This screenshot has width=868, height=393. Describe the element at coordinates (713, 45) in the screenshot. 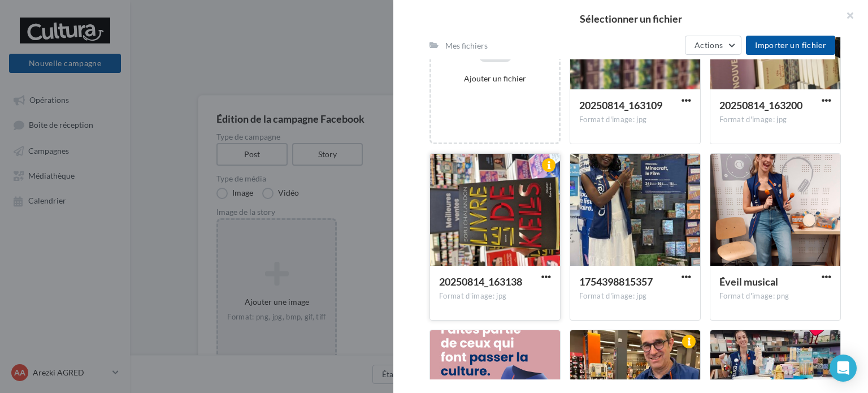

I see `button: Actions` at that location.